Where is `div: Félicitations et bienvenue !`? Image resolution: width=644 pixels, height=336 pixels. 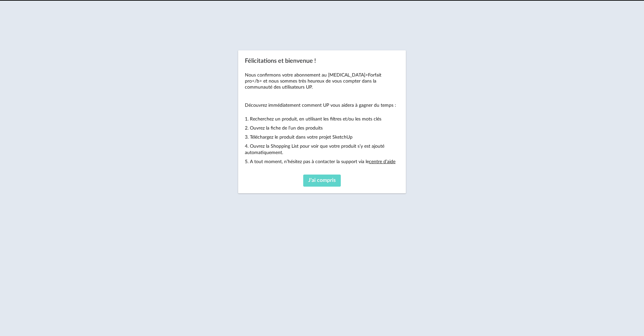
div: Félicitations et bienvenue ! is located at coordinates (322, 122).